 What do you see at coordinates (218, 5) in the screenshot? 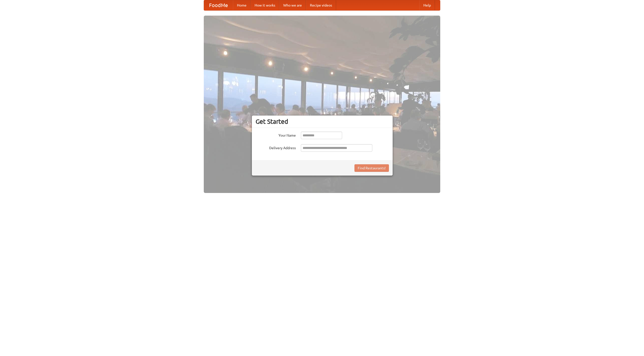
I see `a: FoodMe` at bounding box center [218, 5].